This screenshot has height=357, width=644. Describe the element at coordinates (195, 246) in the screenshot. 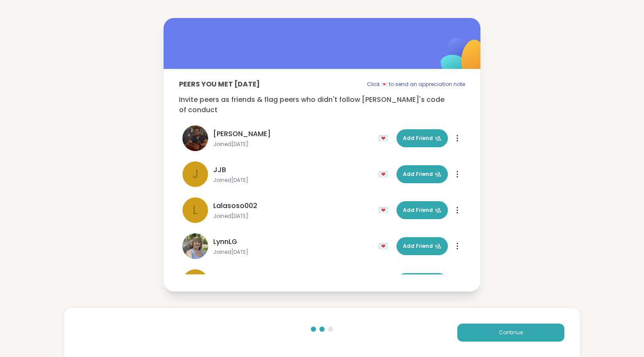

I see `img: LynnLG` at that location.